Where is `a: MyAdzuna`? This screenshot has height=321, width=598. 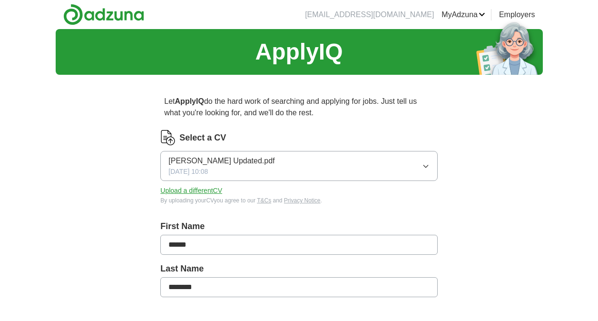 a: MyAdzuna is located at coordinates (464, 15).